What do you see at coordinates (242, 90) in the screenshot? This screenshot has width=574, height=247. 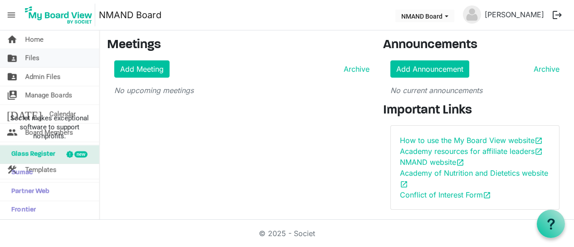 I see `p: No upcoming meetings` at bounding box center [242, 90].